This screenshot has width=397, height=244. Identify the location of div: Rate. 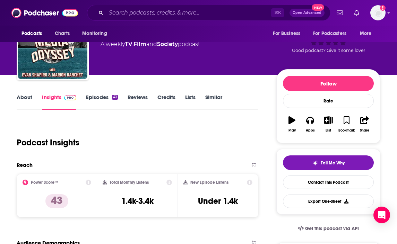
(328, 101).